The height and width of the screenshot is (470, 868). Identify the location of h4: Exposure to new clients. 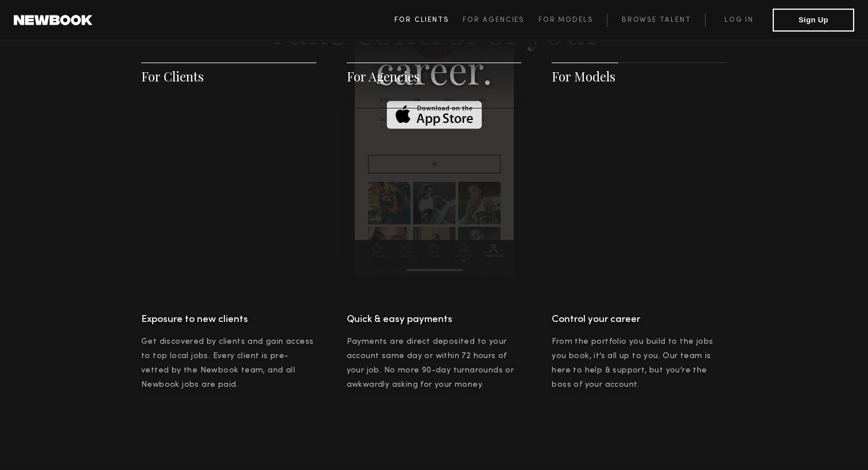
(229, 320).